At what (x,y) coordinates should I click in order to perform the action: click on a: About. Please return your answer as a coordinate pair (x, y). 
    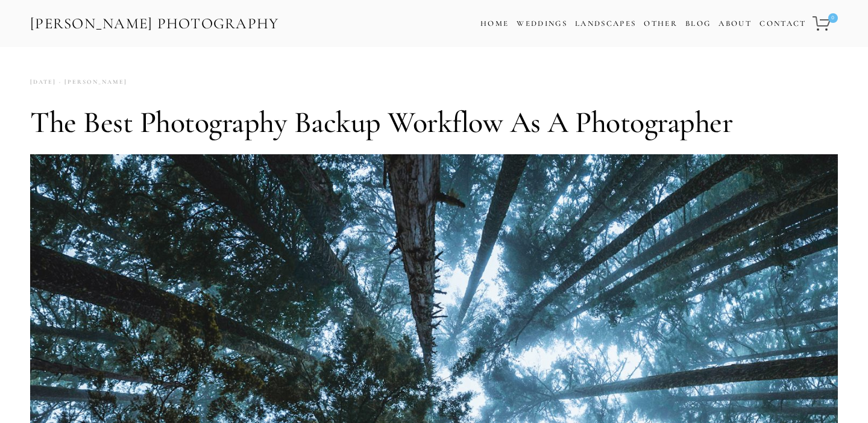
    Looking at the image, I should click on (735, 24).